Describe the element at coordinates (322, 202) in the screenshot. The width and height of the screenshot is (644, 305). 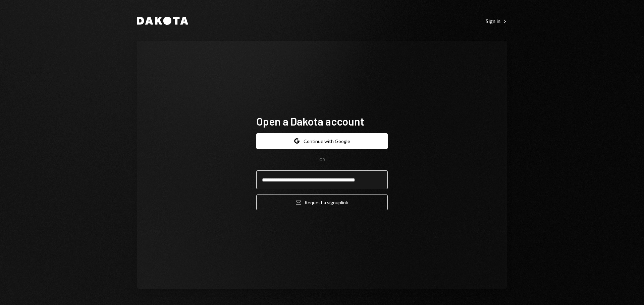
I see `button: Request a signuplink` at that location.